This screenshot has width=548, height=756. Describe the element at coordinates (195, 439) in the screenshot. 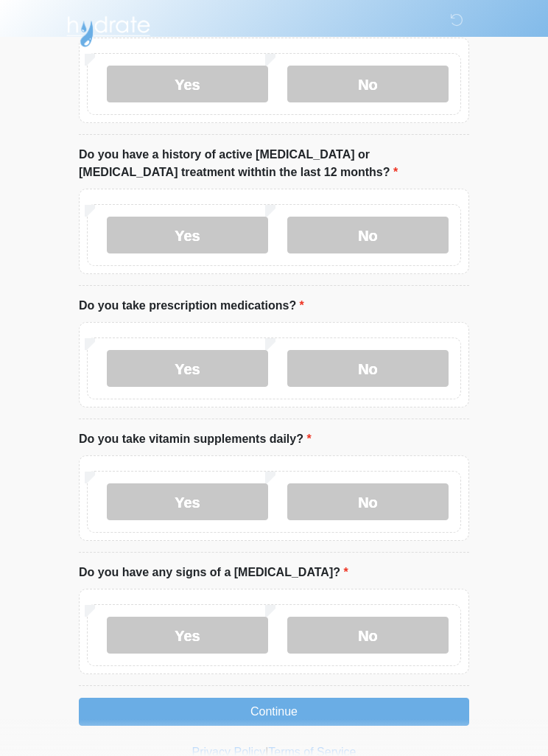

I see `label: Do you take vitamin supplements daily?` at that location.